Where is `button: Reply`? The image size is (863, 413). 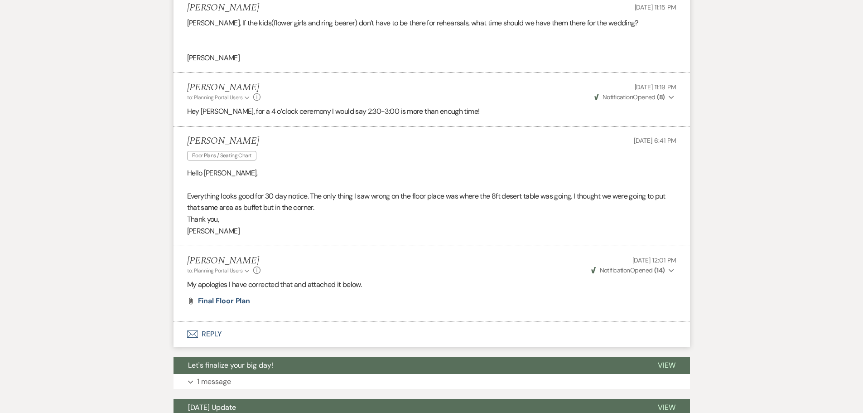
button: Reply is located at coordinates (432, 334).